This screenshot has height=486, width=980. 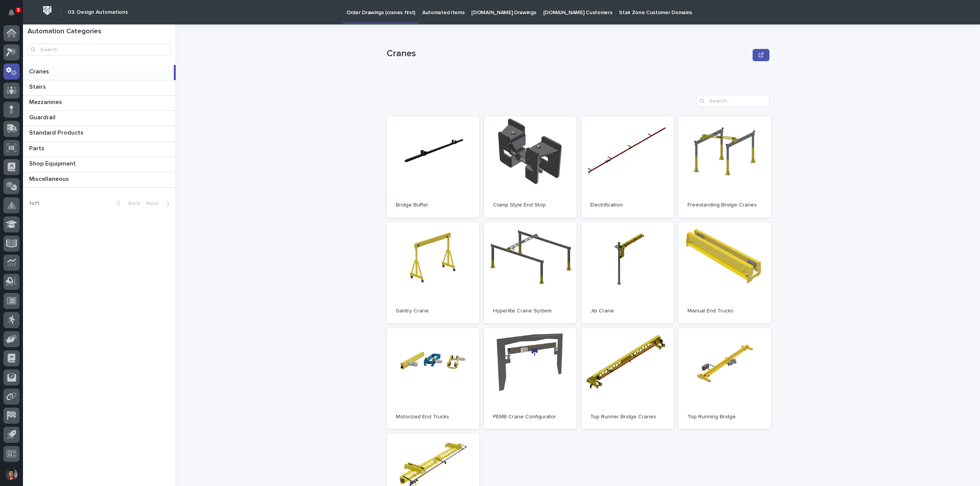 What do you see at coordinates (627, 167) in the screenshot?
I see `a: Electrification` at bounding box center [627, 167].